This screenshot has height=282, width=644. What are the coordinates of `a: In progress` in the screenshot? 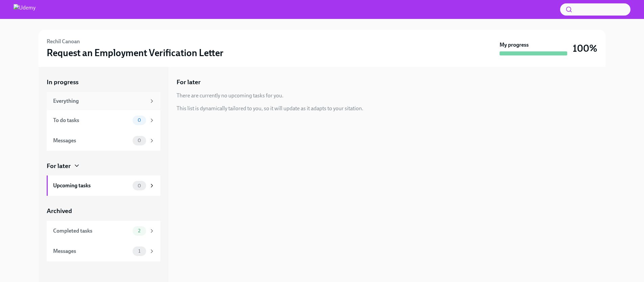 It's located at (104, 82).